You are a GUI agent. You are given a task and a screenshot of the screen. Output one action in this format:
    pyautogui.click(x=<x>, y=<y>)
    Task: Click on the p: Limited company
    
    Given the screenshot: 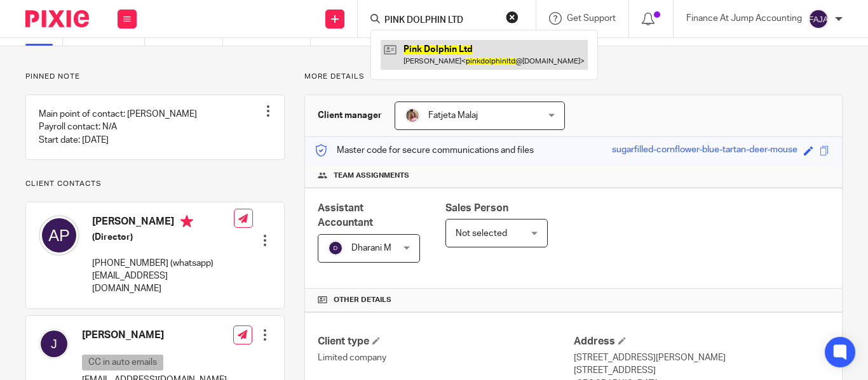 What is the action you would take?
    pyautogui.click(x=445, y=358)
    